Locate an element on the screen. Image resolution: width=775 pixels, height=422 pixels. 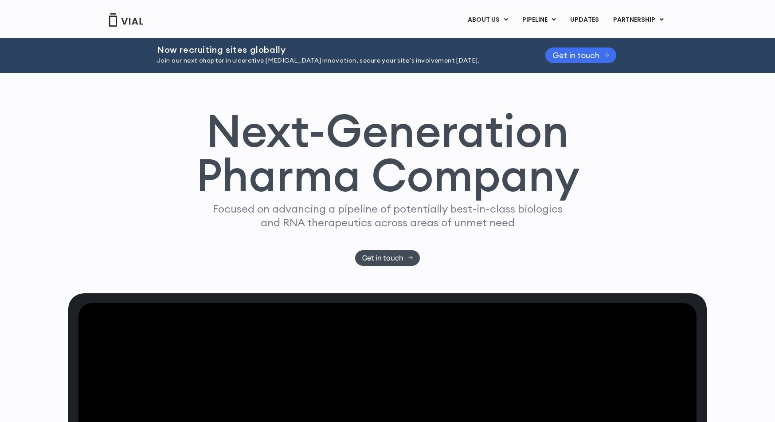
p: Focused on advancing a pipeline of potentially best-in-class biologics and RNA therapeutics acros... is located at coordinates (387, 215).